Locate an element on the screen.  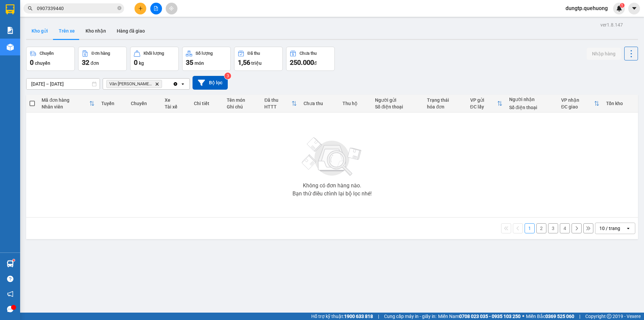
div: 10 / trang is located at coordinates (610, 228).